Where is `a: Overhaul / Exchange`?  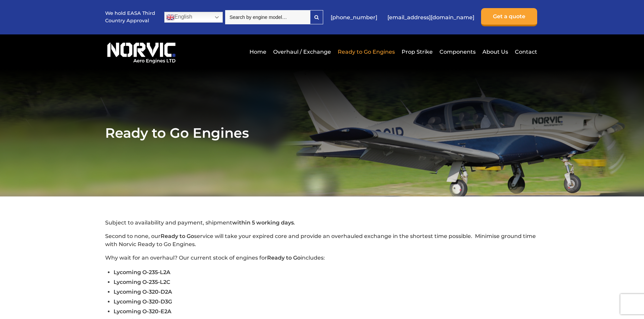
a: Overhaul / Exchange is located at coordinates (302, 52).